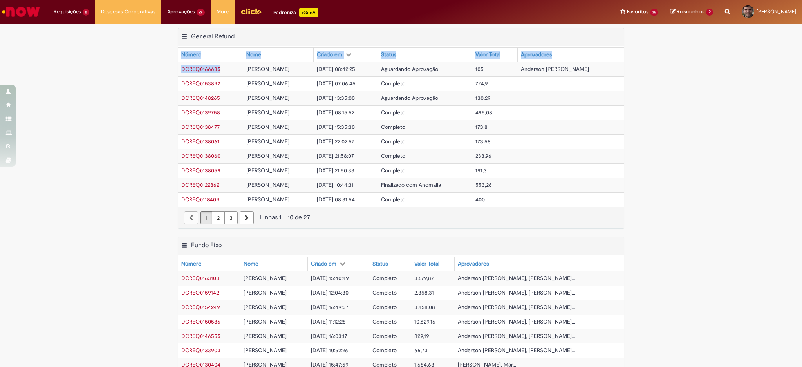  What do you see at coordinates (201, 321) in the screenshot?
I see `a: Abrir Registro: DCREQ0150586` at bounding box center [201, 321].